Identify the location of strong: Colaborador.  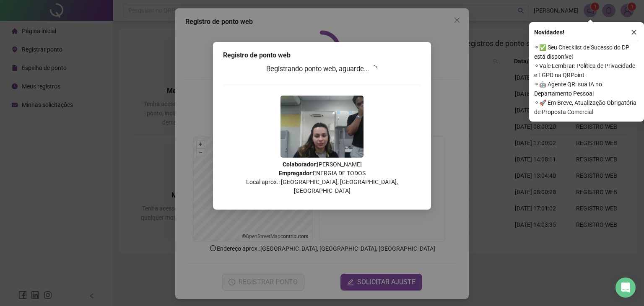
(299, 164).